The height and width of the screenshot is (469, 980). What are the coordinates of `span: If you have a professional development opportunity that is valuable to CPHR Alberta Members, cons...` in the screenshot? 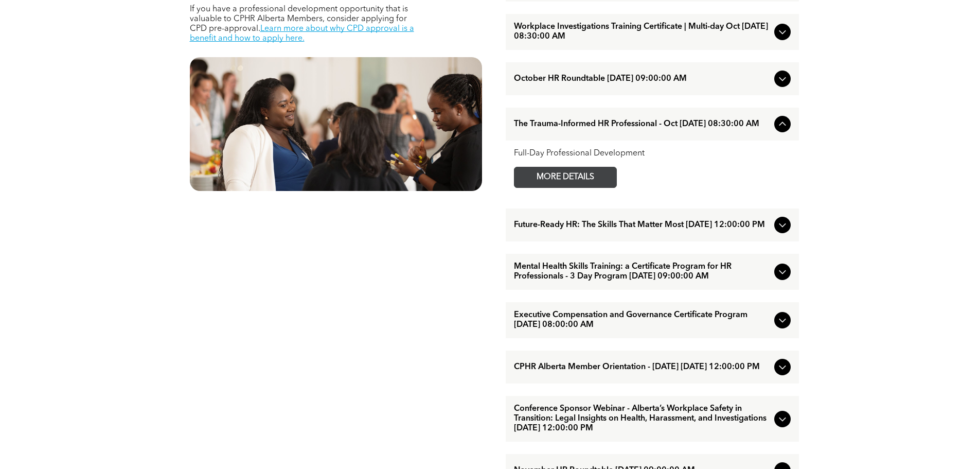 It's located at (299, 19).